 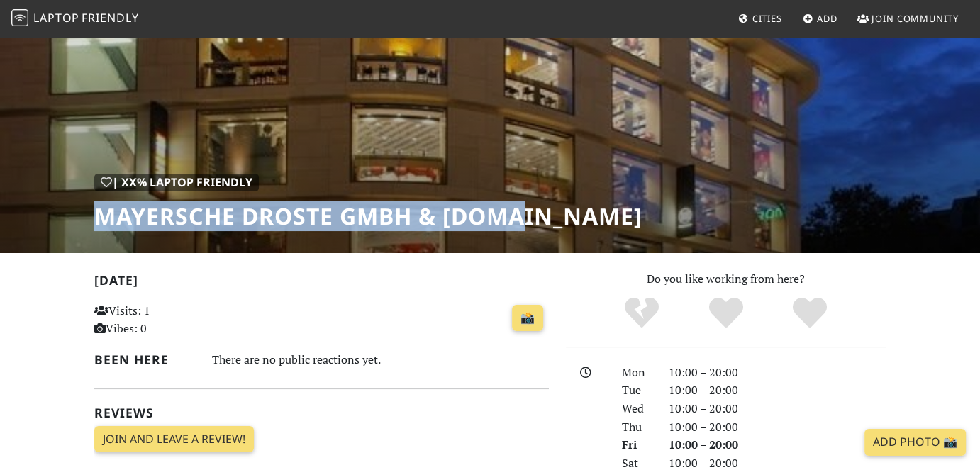 What do you see at coordinates (642, 314) in the screenshot?
I see `div: No` at bounding box center [642, 314].